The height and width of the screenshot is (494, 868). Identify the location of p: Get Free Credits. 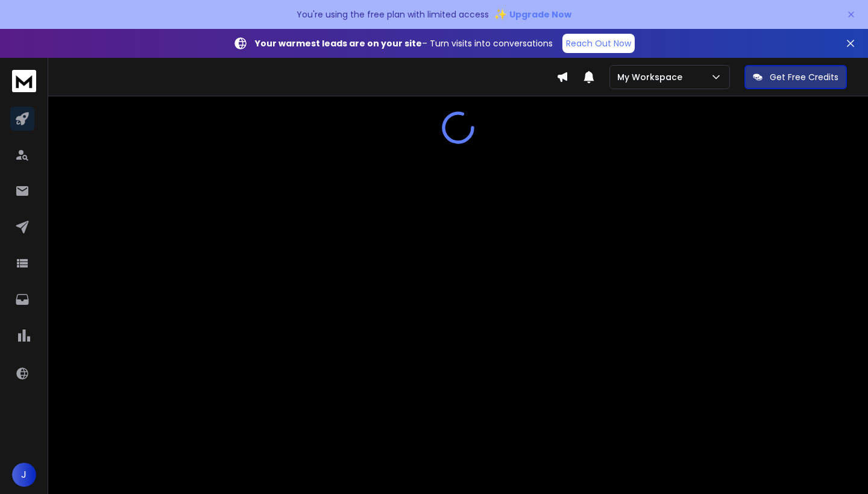
(804, 77).